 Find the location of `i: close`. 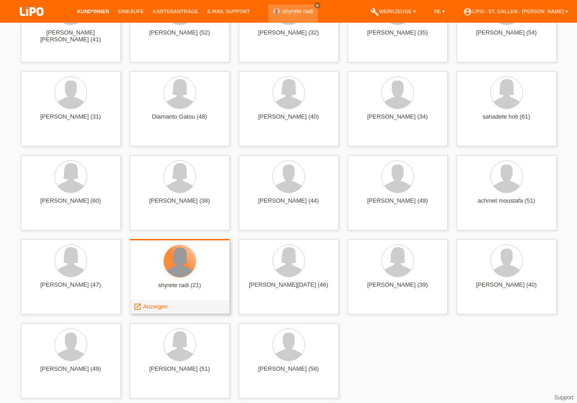

i: close is located at coordinates (318, 5).